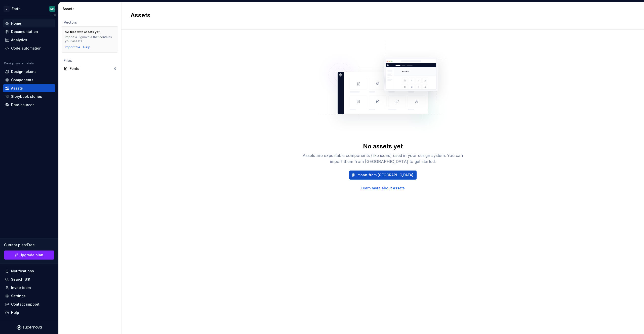 This screenshot has width=644, height=334. Describe the element at coordinates (16, 23) in the screenshot. I see `div: Home` at that location.